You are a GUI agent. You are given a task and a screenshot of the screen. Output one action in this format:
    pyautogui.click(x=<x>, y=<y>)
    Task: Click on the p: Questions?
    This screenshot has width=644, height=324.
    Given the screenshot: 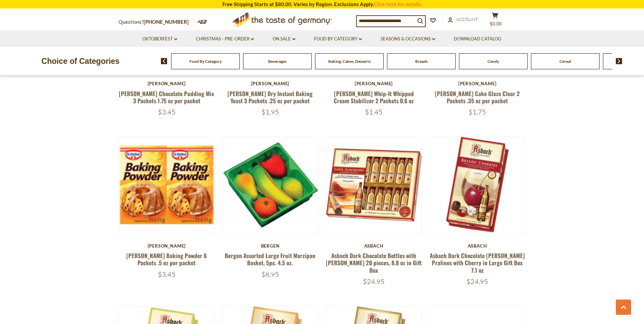 What is the action you would take?
    pyautogui.click(x=156, y=22)
    